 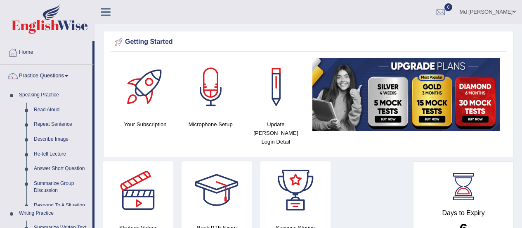 What do you see at coordinates (145, 124) in the screenshot?
I see `h4: Your Subscription` at bounding box center [145, 124].